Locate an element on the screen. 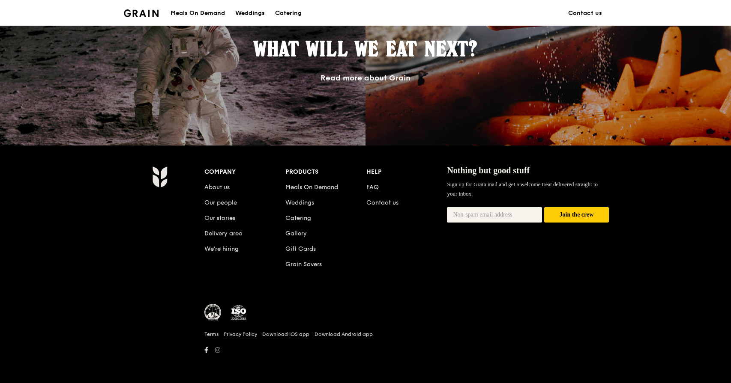 This screenshot has height=383, width=731. a: Our stories is located at coordinates (220, 218).